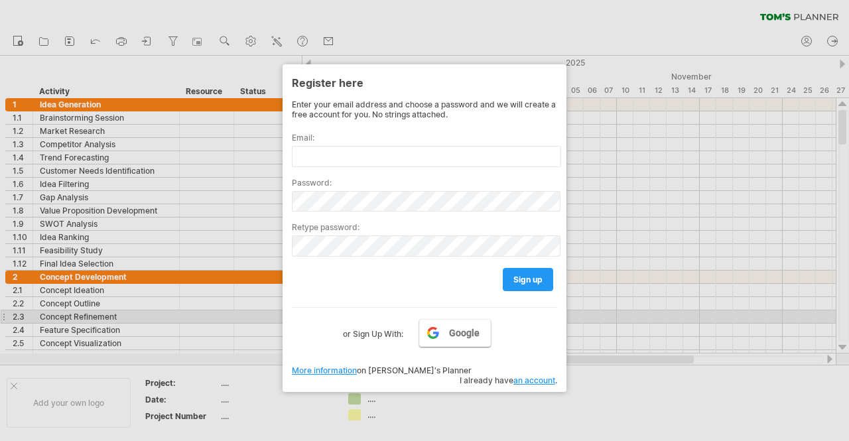 This screenshot has height=441, width=849. I want to click on div: Register here, so click(425, 82).